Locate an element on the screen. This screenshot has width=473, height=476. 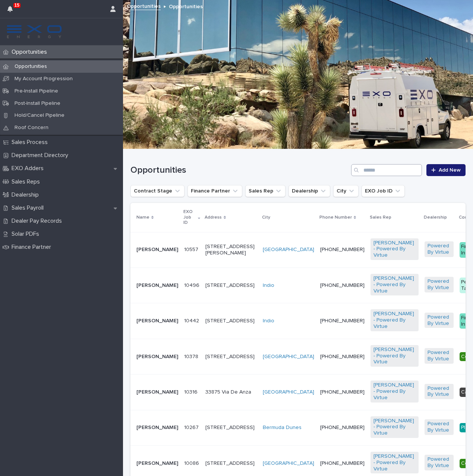
p: Roof Concern is located at coordinates (31, 127).